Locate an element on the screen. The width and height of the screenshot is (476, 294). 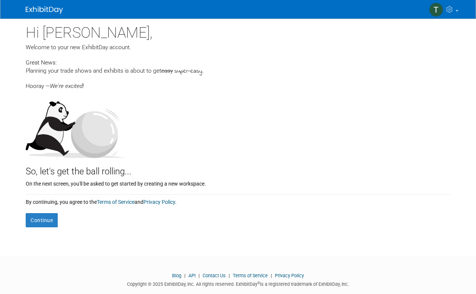
div: So, let's get the ball rolling... is located at coordinates (238, 168).